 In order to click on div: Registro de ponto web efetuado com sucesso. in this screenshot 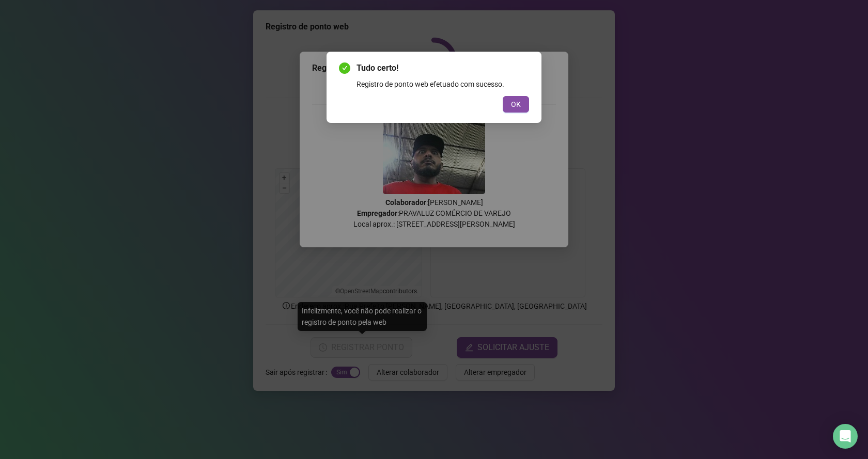, I will do `click(443, 84)`.